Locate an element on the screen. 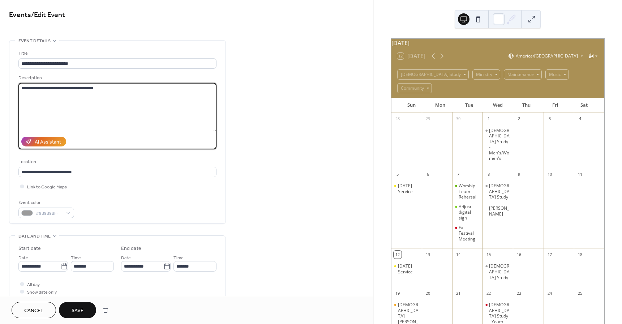 This screenshot has height=324, width=622. span: Link to Google Maps is located at coordinates (47, 187).